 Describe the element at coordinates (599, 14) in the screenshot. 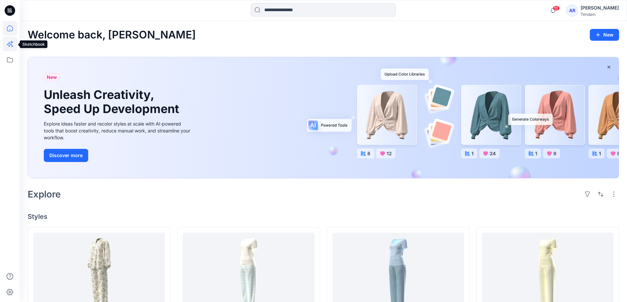

I see `div: Tendam` at that location.